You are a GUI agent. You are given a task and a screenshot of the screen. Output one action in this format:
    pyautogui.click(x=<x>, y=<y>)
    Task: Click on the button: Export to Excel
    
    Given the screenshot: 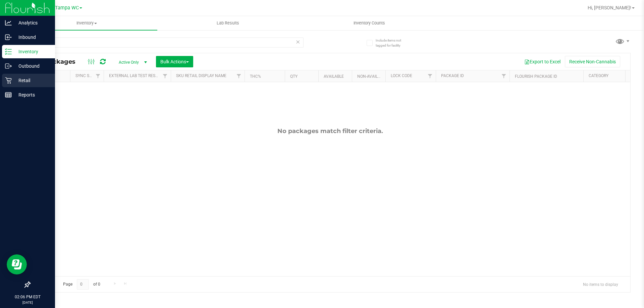 What is the action you would take?
    pyautogui.click(x=542, y=62)
    